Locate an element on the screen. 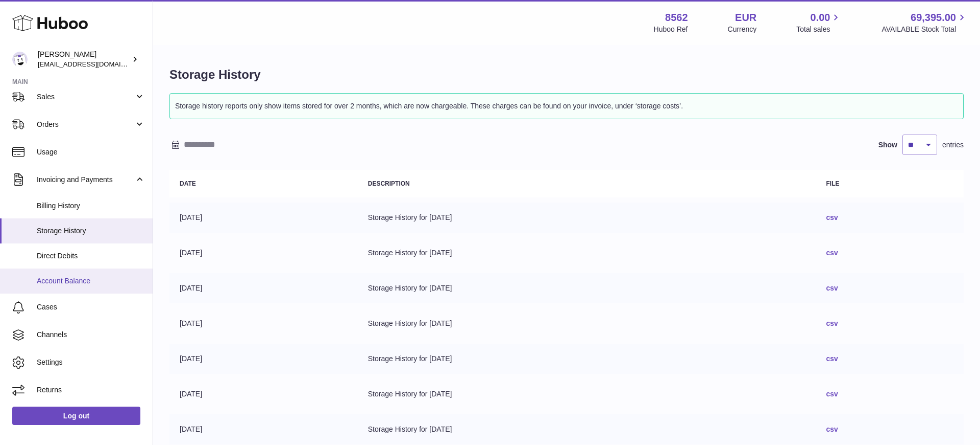 The height and width of the screenshot is (445, 980). span: Sales is located at coordinates (85, 97).